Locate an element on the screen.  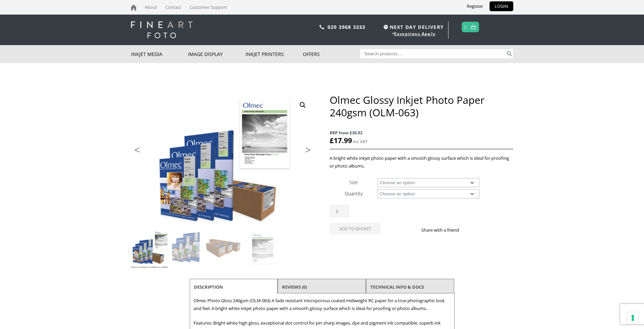
a: Exceptions Apply is located at coordinates (415, 34).